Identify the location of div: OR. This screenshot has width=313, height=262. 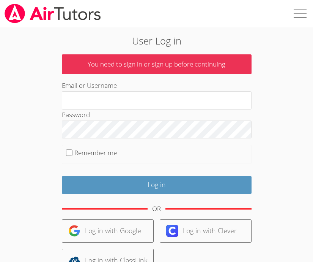
(156, 209).